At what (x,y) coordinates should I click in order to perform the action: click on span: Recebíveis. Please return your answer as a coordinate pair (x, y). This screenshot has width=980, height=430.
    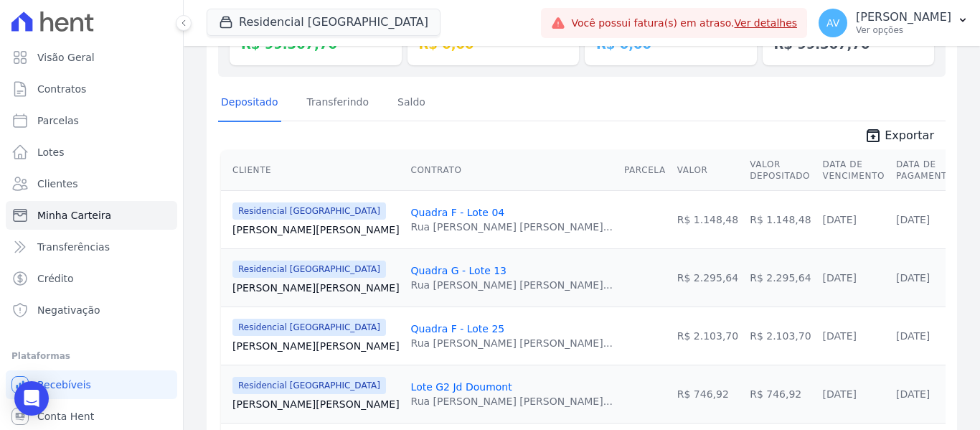
    Looking at the image, I should click on (64, 384).